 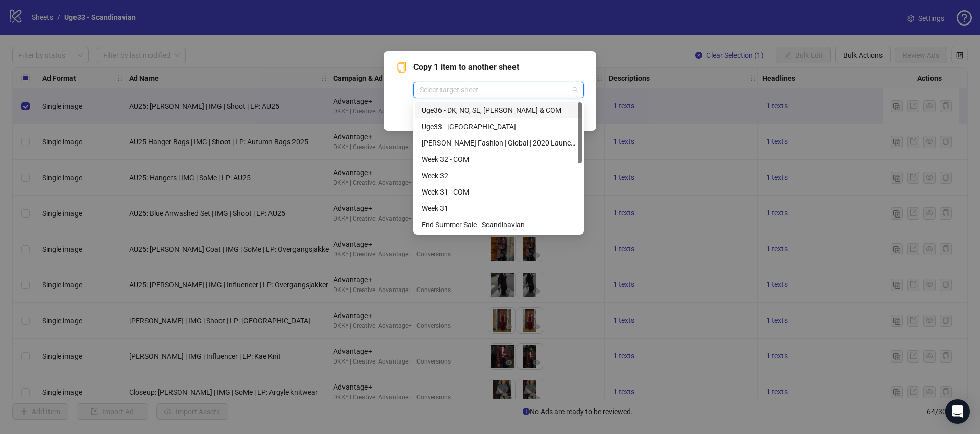 What do you see at coordinates (499, 175) in the screenshot?
I see `div: Week 32` at bounding box center [499, 175].